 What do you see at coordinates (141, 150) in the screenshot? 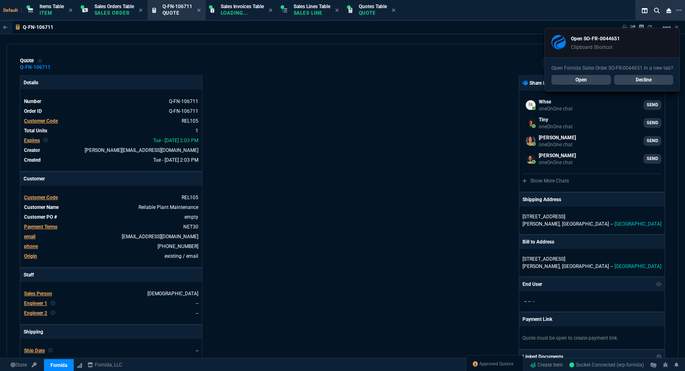
I see `span: sarah.costa@fornida.com` at bounding box center [141, 150].